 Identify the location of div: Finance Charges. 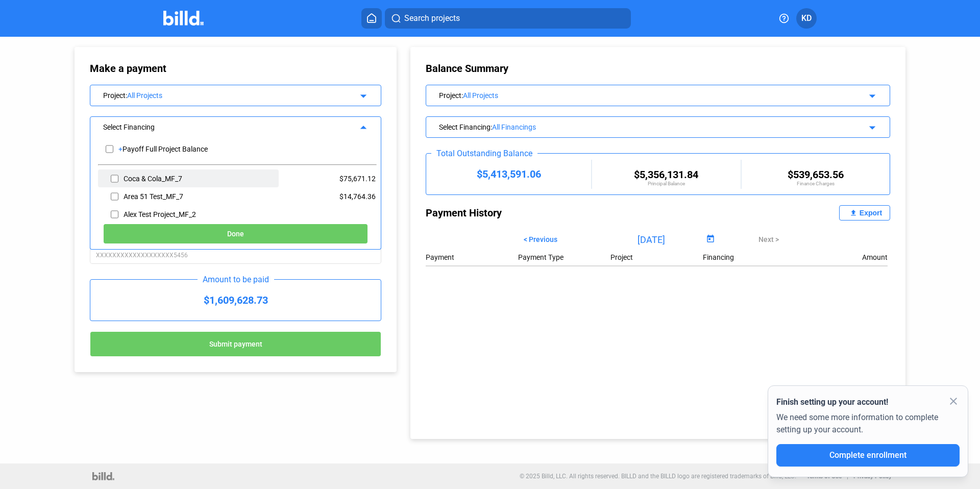
(816, 183).